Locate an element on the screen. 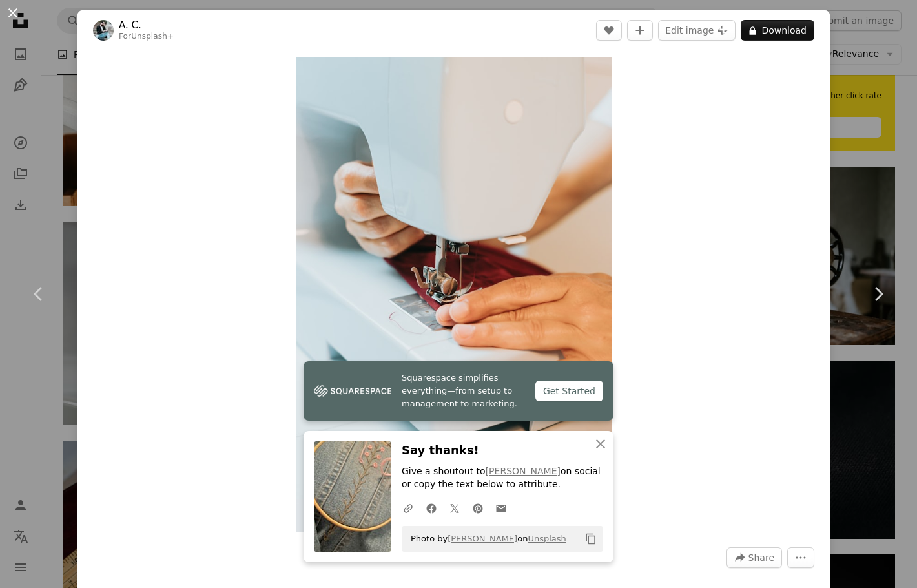 This screenshot has height=588, width=917. div: For is located at coordinates (146, 37).